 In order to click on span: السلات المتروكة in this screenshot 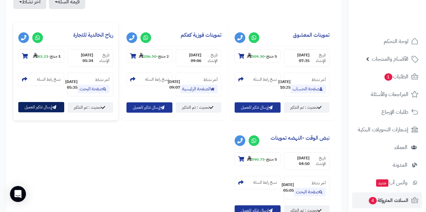, I will do `click(388, 200)`.